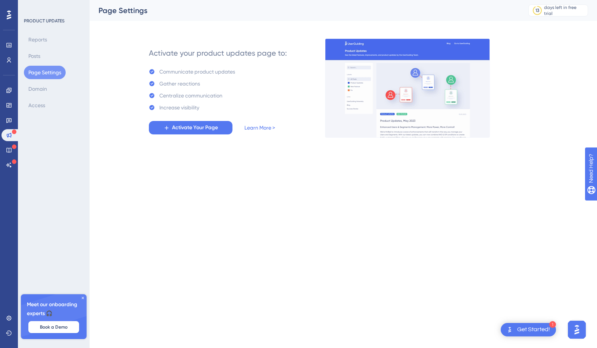 This screenshot has height=348, width=597. What do you see at coordinates (191, 96) in the screenshot?
I see `div: Centralize communication` at bounding box center [191, 96].